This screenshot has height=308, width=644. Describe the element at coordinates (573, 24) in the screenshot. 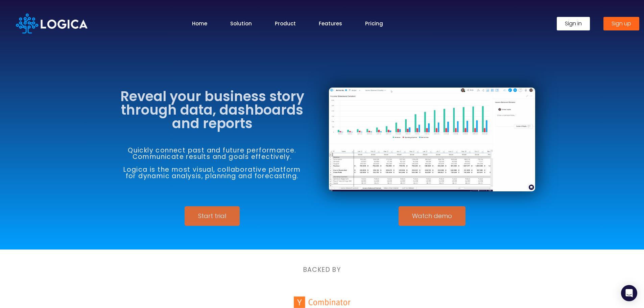

I see `a: Sign in` at that location.